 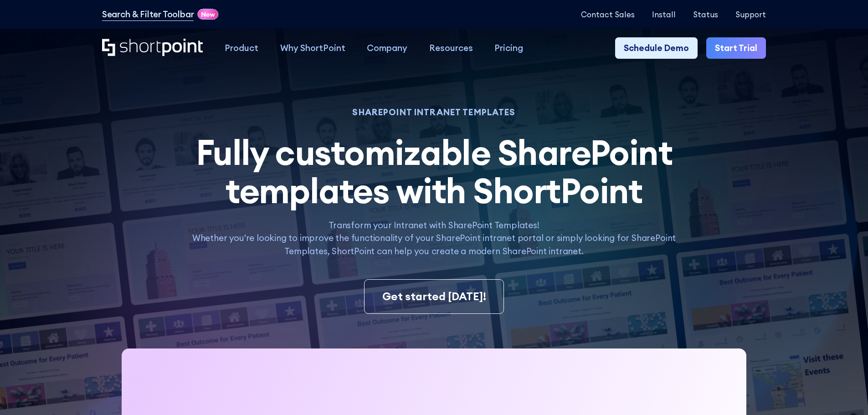 I want to click on a: Install, so click(x=664, y=14).